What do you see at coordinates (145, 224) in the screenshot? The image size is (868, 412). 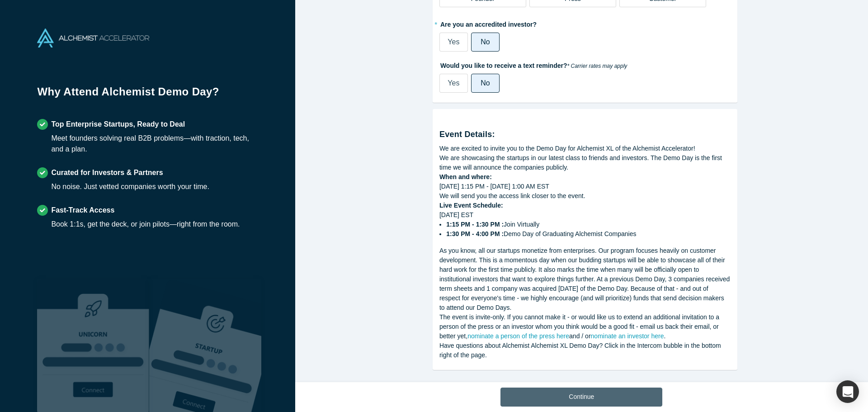 I see `div: Book 1:1s, get the deck, or join pilots—right from the room.` at bounding box center [145, 224].